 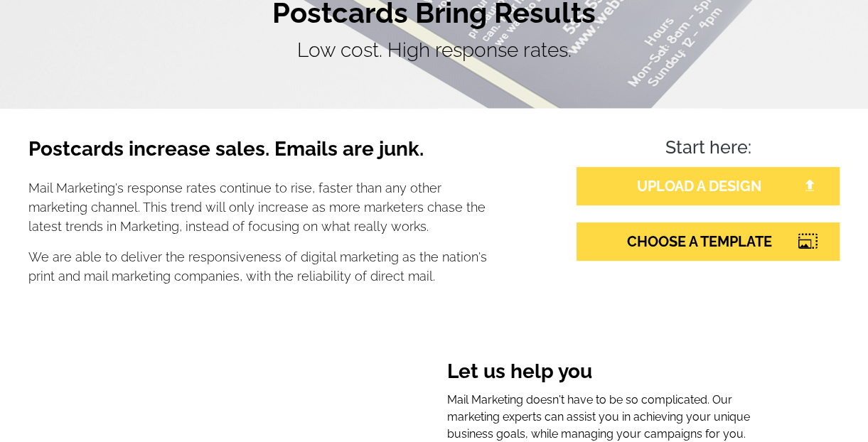 I want to click on p: Mail Marketing's response rates continue to rise, faster than any other marketing channel. This t..., so click(x=260, y=207).